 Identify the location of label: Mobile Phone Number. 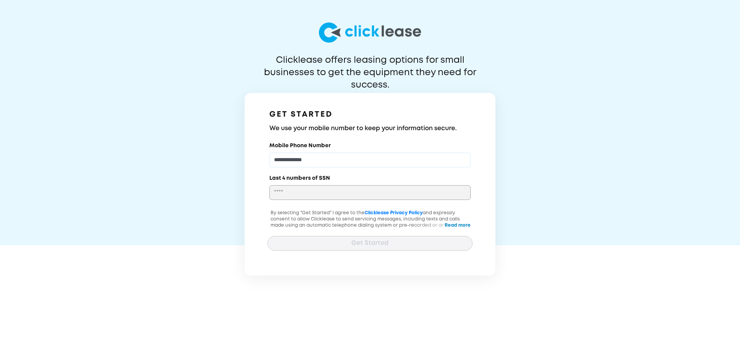
(300, 146).